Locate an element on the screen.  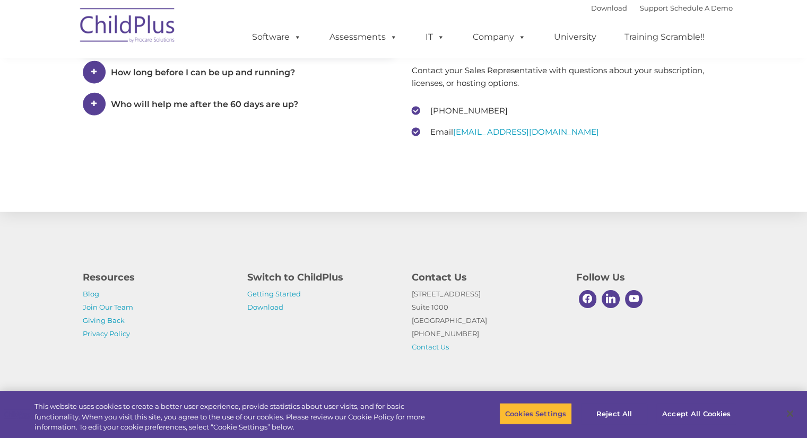
a: Linkedin is located at coordinates (610, 299).